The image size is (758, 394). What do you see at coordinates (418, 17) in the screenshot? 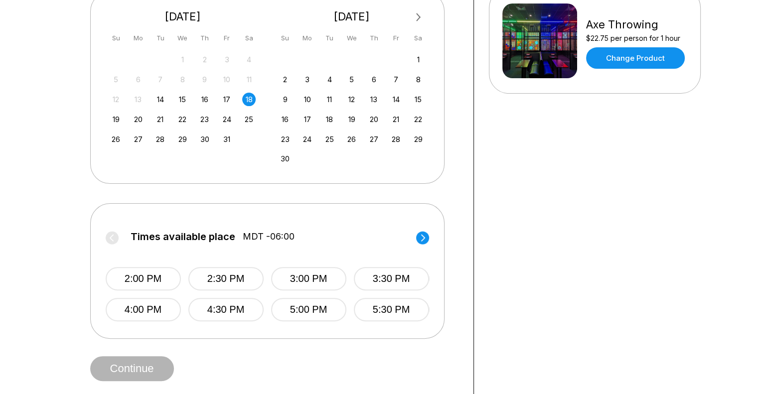
I see `button: Next Month` at bounding box center [418, 17].